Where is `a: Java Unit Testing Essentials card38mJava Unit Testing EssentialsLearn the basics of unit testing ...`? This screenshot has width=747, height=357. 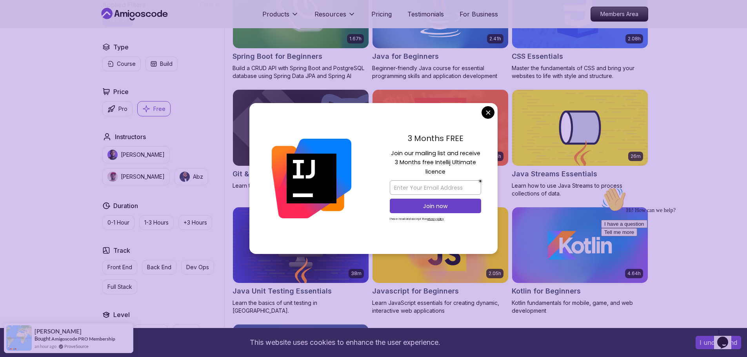 a: Java Unit Testing Essentials card38mJava Unit Testing EssentialsLearn the basics of unit testing ... is located at coordinates (301, 261).